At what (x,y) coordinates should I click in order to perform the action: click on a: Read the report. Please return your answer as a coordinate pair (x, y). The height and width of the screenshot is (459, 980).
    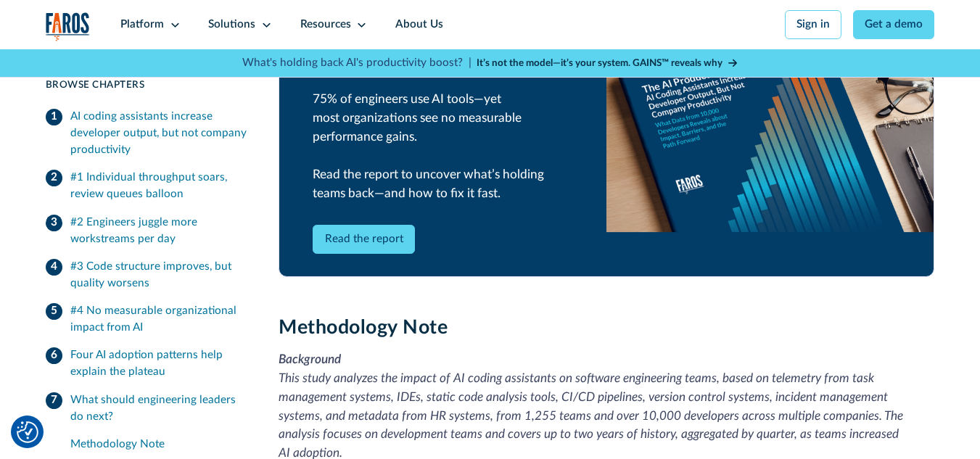
    Looking at the image, I should click on (363, 239).